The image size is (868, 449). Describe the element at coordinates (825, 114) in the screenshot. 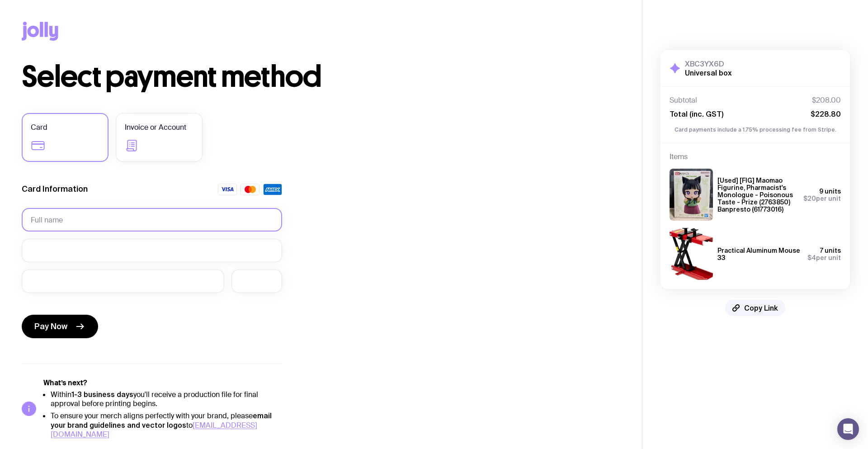

I see `span: $228.80` at that location.